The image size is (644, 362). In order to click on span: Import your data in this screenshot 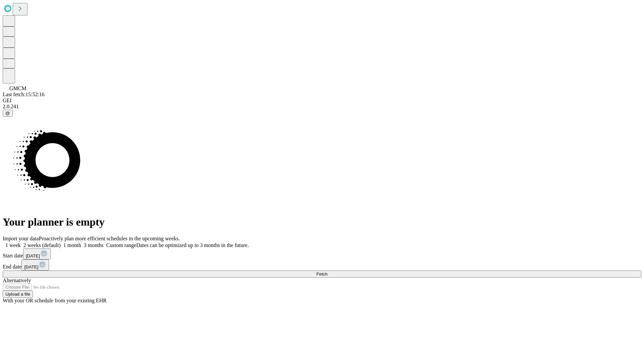, I will do `click(21, 238)`.